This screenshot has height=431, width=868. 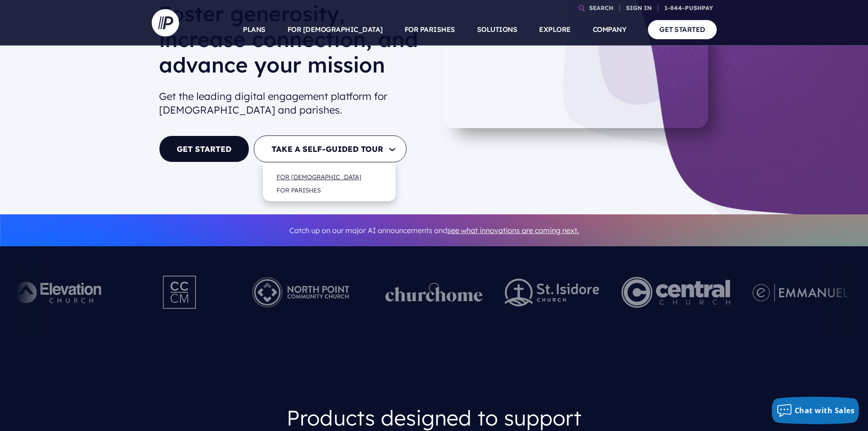 I want to click on a: see what innovations are coming next., so click(x=514, y=231).